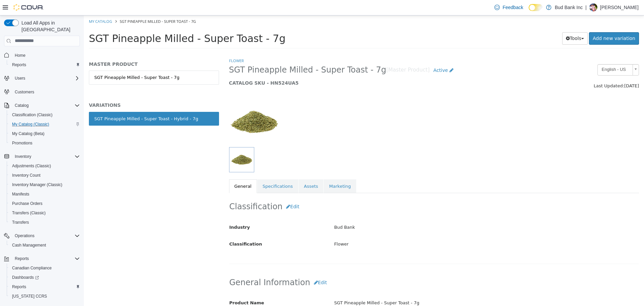 Image resolution: width=644 pixels, height=306 pixels. What do you see at coordinates (29, 245) in the screenshot?
I see `a: Cash Management` at bounding box center [29, 245].